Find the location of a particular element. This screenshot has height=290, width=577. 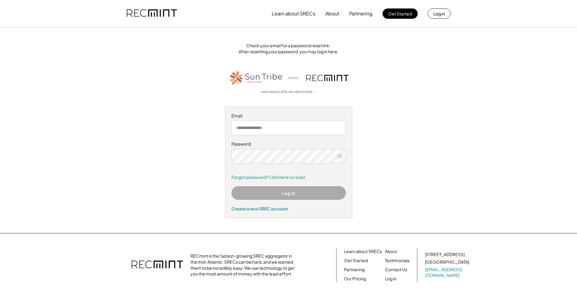

button: Learn about SRECs is located at coordinates (293, 14).